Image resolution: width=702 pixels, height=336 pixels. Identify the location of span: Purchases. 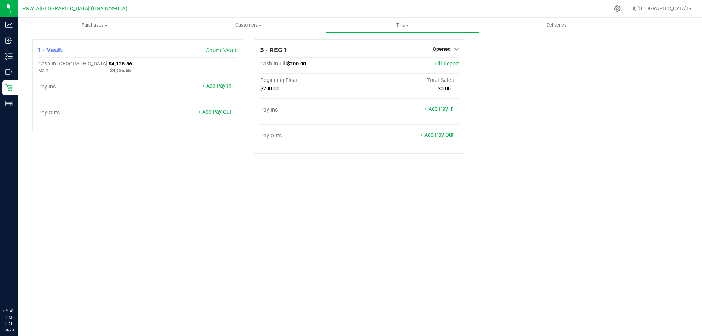
(94, 25).